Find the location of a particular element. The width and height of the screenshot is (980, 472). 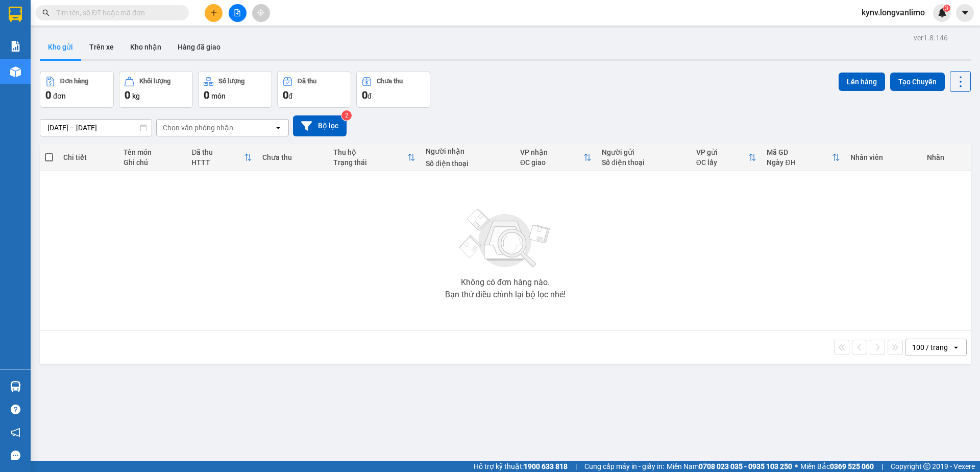

sup: 3 is located at coordinates (947, 8).